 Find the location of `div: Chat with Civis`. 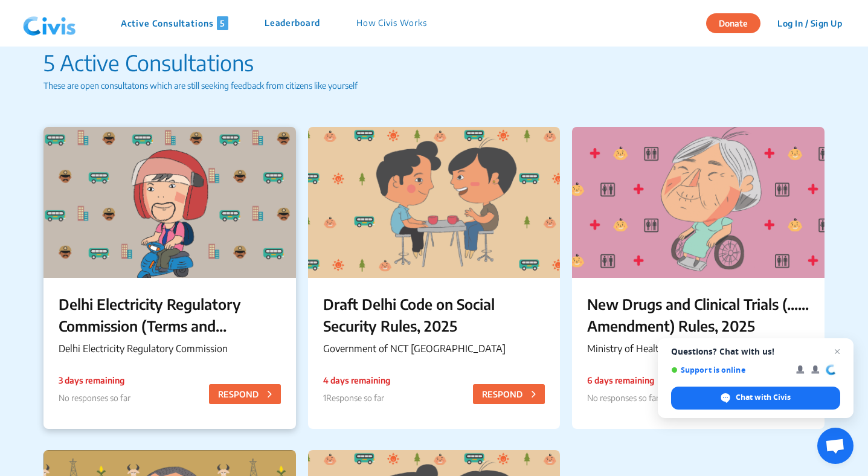

div: Chat with Civis is located at coordinates (755, 398).